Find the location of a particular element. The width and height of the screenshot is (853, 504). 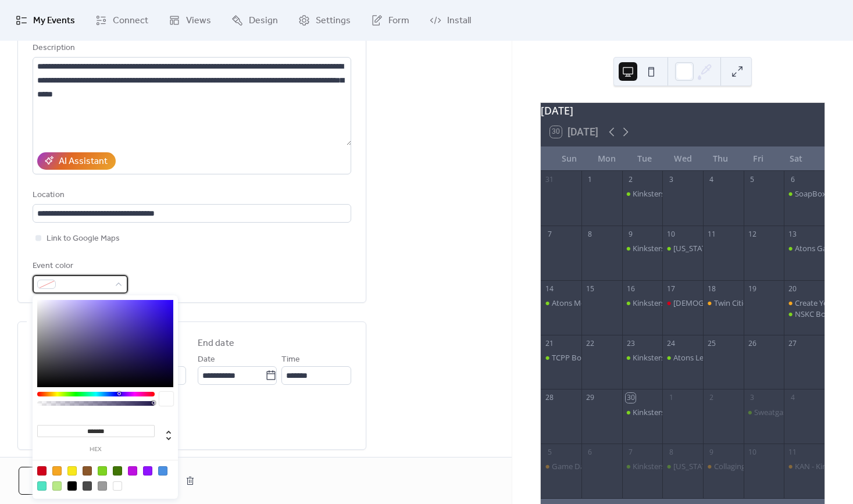

div: 19 is located at coordinates (751, 288).